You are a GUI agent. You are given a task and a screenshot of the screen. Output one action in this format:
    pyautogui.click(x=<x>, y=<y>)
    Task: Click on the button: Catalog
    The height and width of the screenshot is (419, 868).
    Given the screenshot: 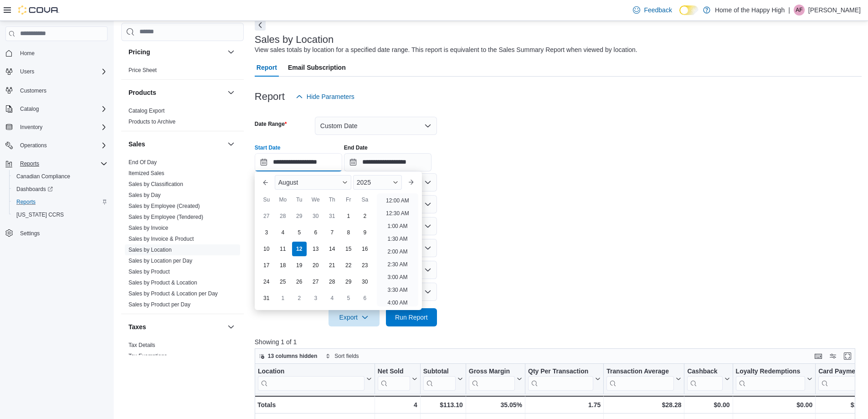 What is the action you would take?
    pyautogui.click(x=56, y=109)
    